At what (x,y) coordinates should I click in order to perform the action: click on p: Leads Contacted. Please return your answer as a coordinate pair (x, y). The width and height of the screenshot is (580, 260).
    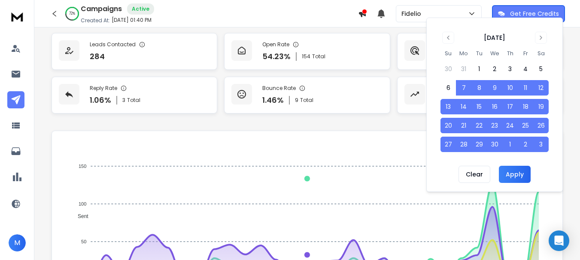
    Looking at the image, I should click on (112, 45).